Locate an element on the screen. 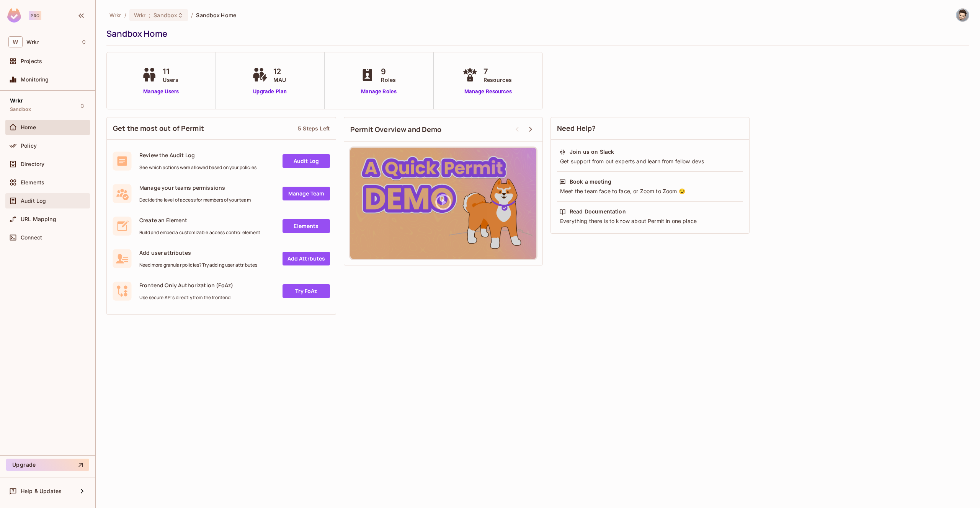 This screenshot has width=980, height=508. span: Permit Overview and Demo is located at coordinates (396, 129).